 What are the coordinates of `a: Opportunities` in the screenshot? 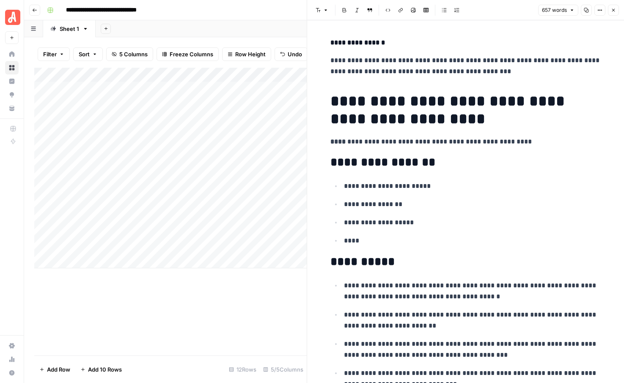 It's located at (12, 95).